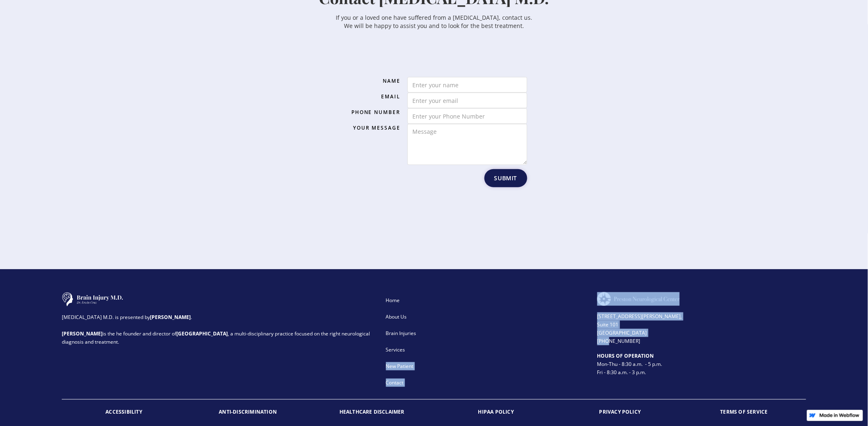  Describe the element at coordinates (486, 366) in the screenshot. I see `div: New Patient` at that location.